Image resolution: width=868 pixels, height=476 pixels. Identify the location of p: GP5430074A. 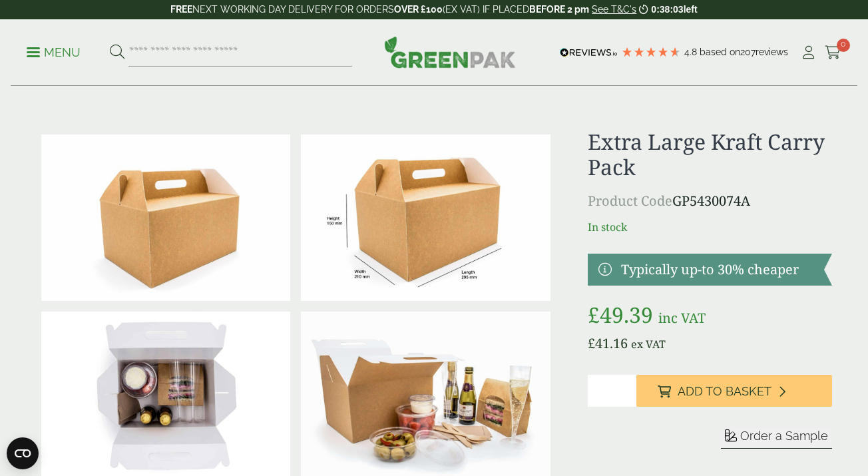
(709, 201).